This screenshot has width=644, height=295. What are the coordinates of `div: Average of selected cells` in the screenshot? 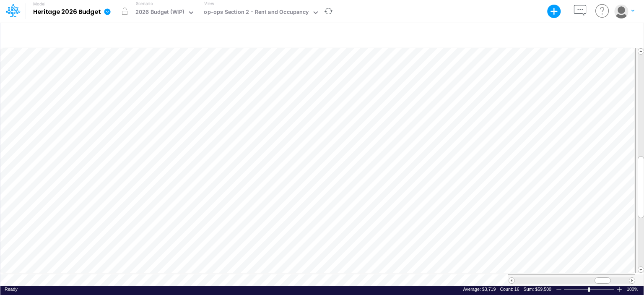 It's located at (479, 289).